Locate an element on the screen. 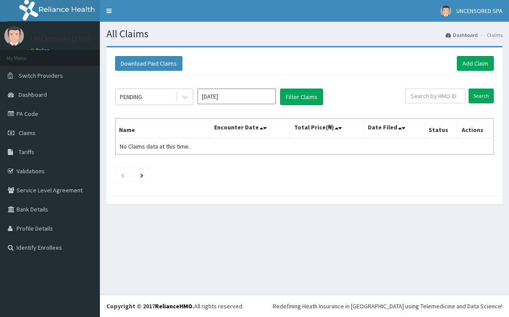 The image size is (509, 317). span: Claims is located at coordinates (27, 133).